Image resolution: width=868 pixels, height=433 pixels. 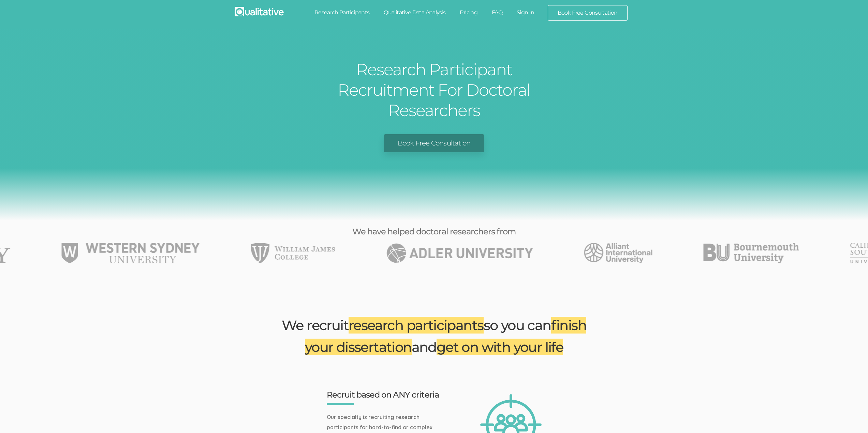 What do you see at coordinates (293, 253) in the screenshot?
I see `li: 49 of 49` at bounding box center [293, 253].